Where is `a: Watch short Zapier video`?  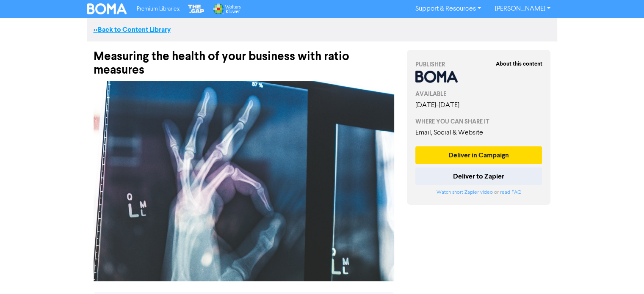
a: Watch short Zapier video is located at coordinates (464, 193).